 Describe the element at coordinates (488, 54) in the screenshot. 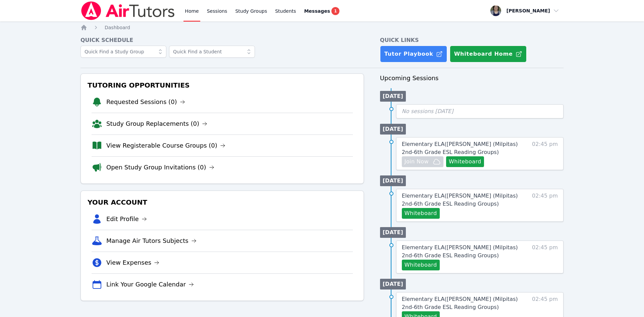

I see `button: Whiteboard Home` at that location.